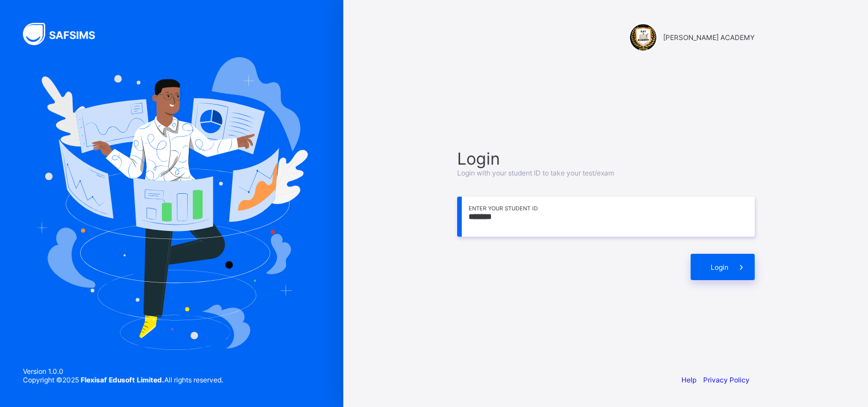  What do you see at coordinates (66, 34) in the screenshot?
I see `img: SAFSIMS Logo` at bounding box center [66, 34].